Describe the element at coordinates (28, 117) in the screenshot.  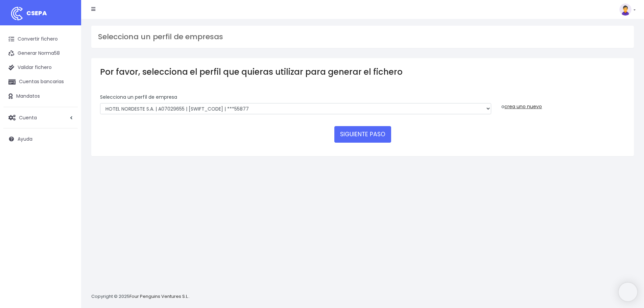
I see `span: Cuenta` at that location.